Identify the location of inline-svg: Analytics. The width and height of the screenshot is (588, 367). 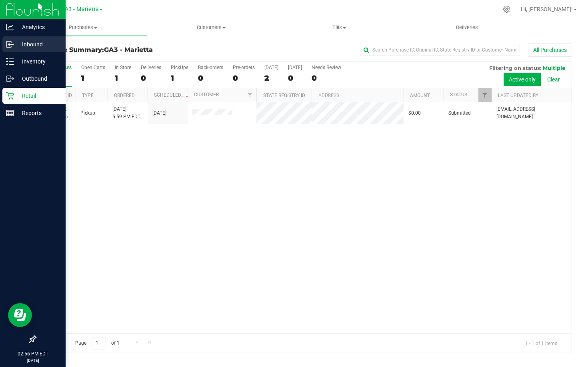
(10, 27).